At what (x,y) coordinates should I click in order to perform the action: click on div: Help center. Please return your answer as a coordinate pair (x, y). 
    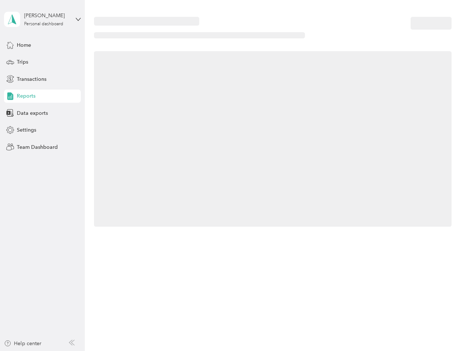
    Looking at the image, I should click on (23, 343).